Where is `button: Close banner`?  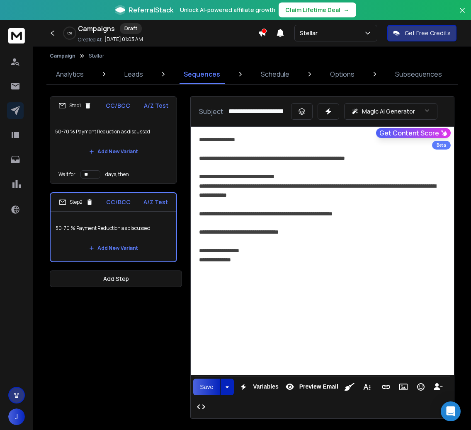 button: Close banner is located at coordinates (462, 15).